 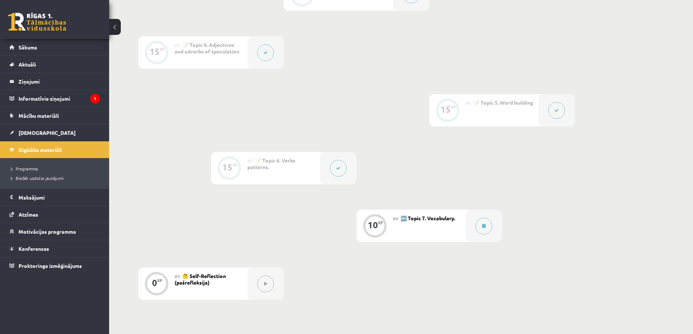 What do you see at coordinates (28, 215) in the screenshot?
I see `span: Atzīmes` at bounding box center [28, 215].